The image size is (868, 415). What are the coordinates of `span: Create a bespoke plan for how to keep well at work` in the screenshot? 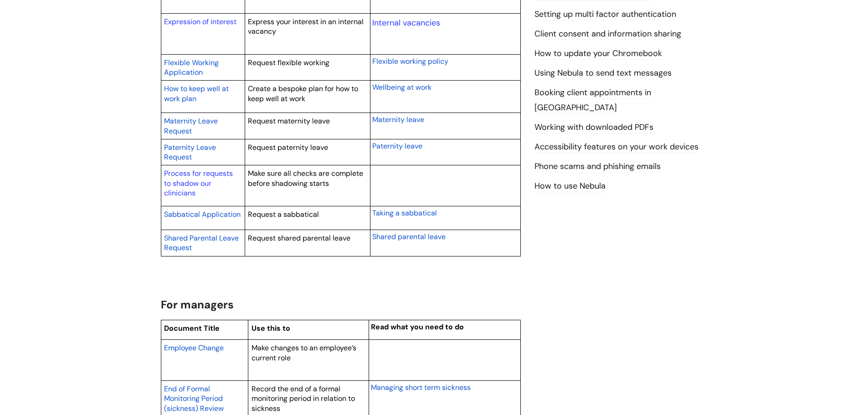 It's located at (303, 94).